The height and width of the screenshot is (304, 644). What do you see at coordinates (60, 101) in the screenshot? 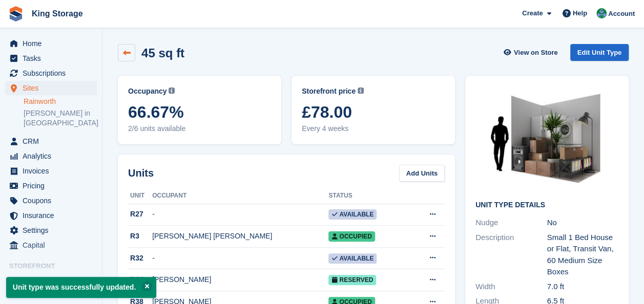
I see `a: Rainworth` at bounding box center [60, 101].